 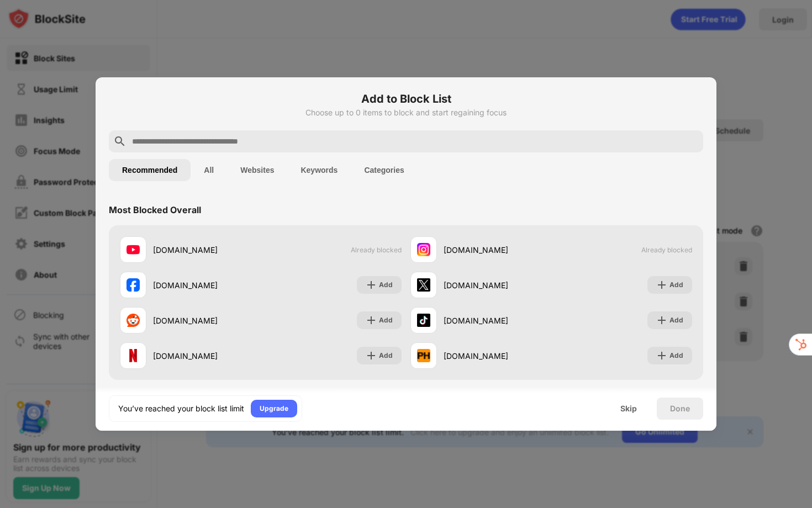 What do you see at coordinates (150, 170) in the screenshot?
I see `button: Recommended` at bounding box center [150, 170].